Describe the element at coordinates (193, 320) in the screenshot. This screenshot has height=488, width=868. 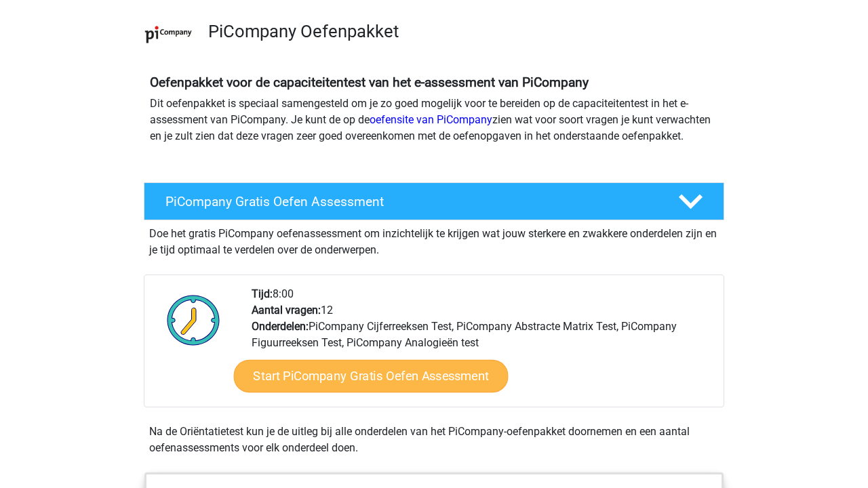
I see `img: Klok` at that location.